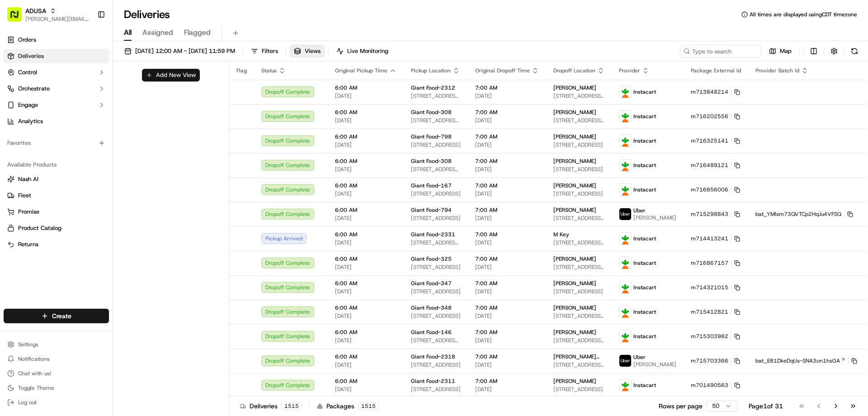  I want to click on a: Fleet, so click(56, 196).